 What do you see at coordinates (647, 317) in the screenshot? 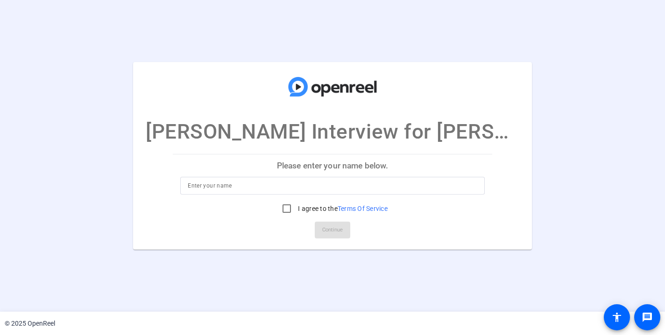
I see `mat-icon: message` at bounding box center [647, 317].